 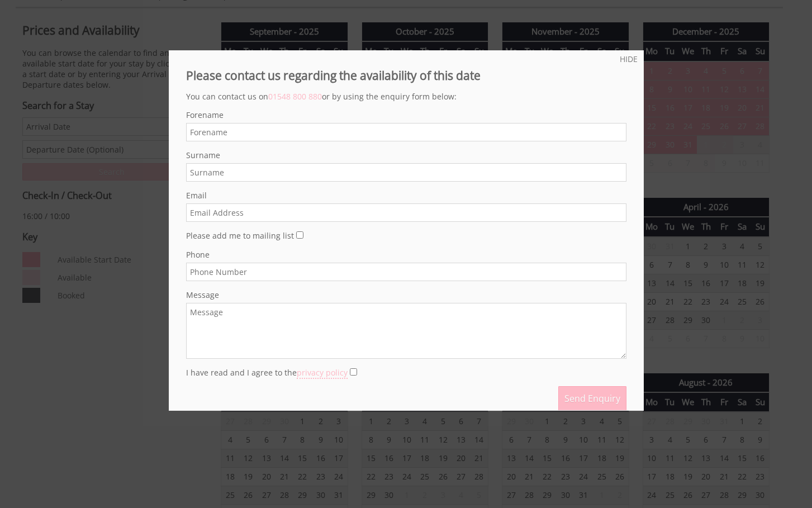 What do you see at coordinates (406, 212) in the screenshot?
I see `input: Email Address` at bounding box center [406, 212].